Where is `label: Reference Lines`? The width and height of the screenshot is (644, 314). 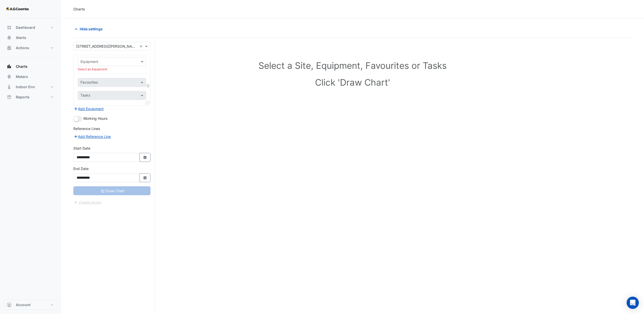 label: Reference Lines is located at coordinates (87, 128).